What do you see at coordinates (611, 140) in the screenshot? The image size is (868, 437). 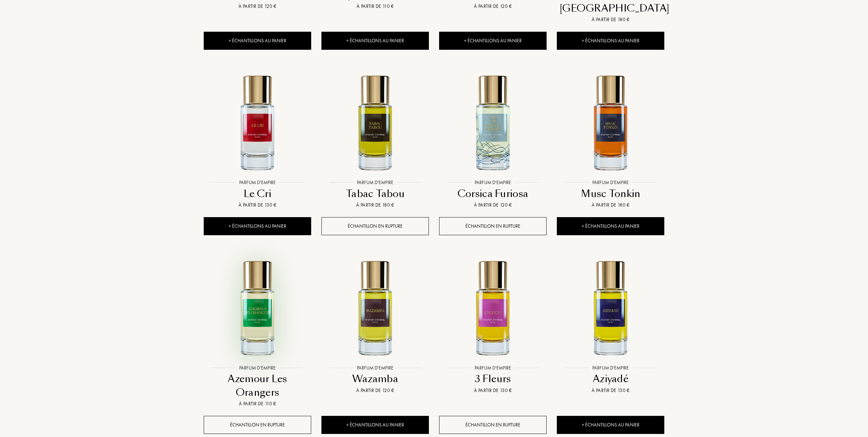 I see `a: Musc Tonkin Parfum d'EmpireParfum d'EmpireMusc TonkinÀ partir de 180 €` at bounding box center [611, 140].